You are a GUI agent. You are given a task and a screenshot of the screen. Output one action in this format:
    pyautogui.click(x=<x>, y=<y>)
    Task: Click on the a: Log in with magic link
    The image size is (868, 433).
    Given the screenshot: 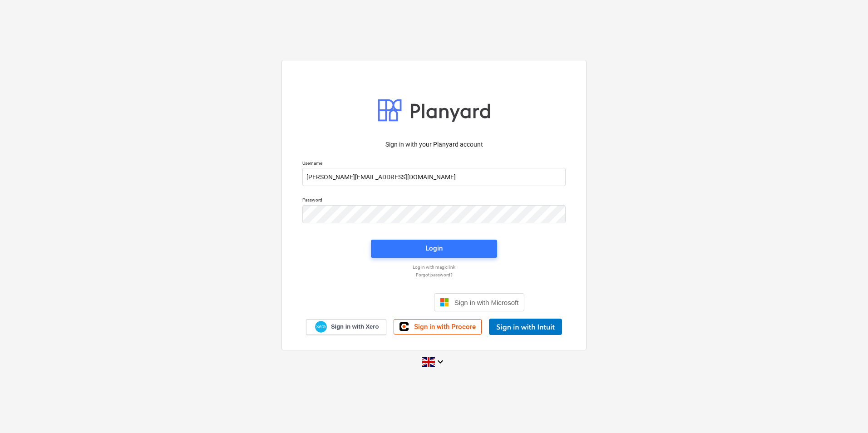 What is the action you would take?
    pyautogui.click(x=434, y=267)
    